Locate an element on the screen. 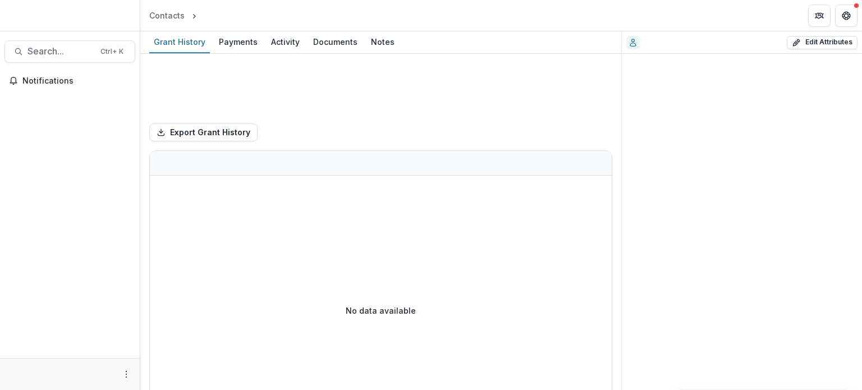 The height and width of the screenshot is (390, 862). a: Payments is located at coordinates (238, 42).